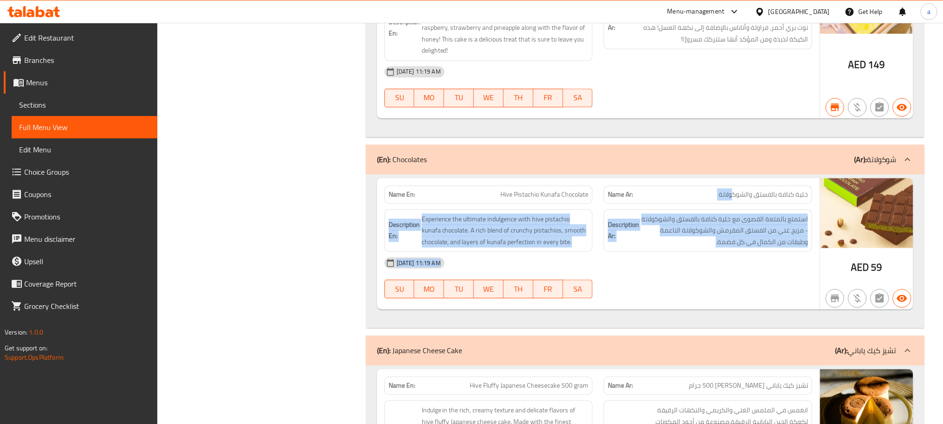 This screenshot has width=943, height=424. I want to click on span: Full Menu View, so click(84, 127).